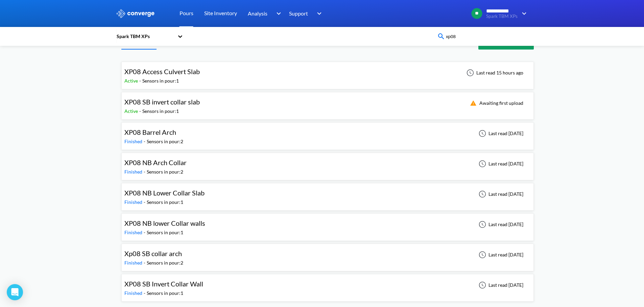 This screenshot has width=644, height=307. Describe the element at coordinates (161, 72) in the screenshot. I see `span: XP08 Access Culvert Slab` at that location.